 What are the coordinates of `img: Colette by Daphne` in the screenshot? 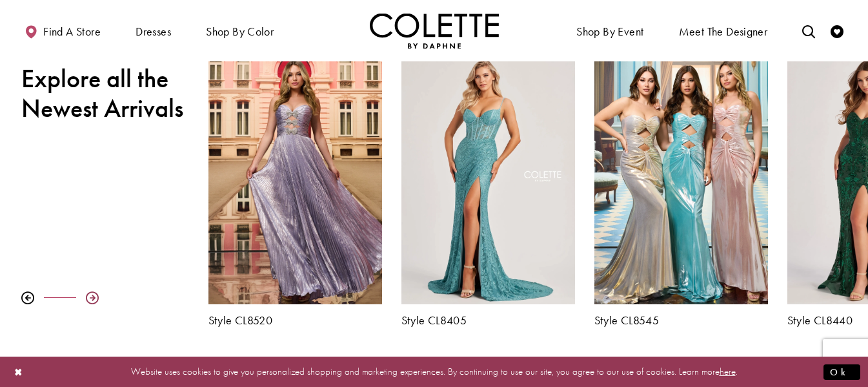 It's located at (435, 30).